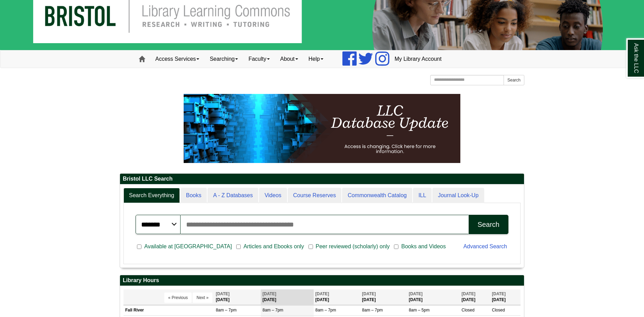 The height and width of the screenshot is (317, 644). What do you see at coordinates (178, 298) in the screenshot?
I see `button: « Previous` at bounding box center [178, 298].